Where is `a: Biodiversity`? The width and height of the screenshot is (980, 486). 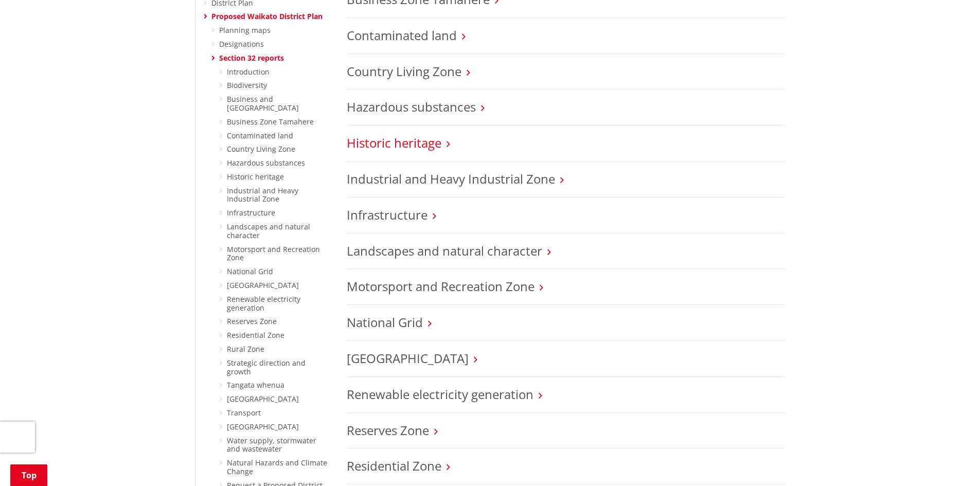
a: Biodiversity is located at coordinates (247, 85).